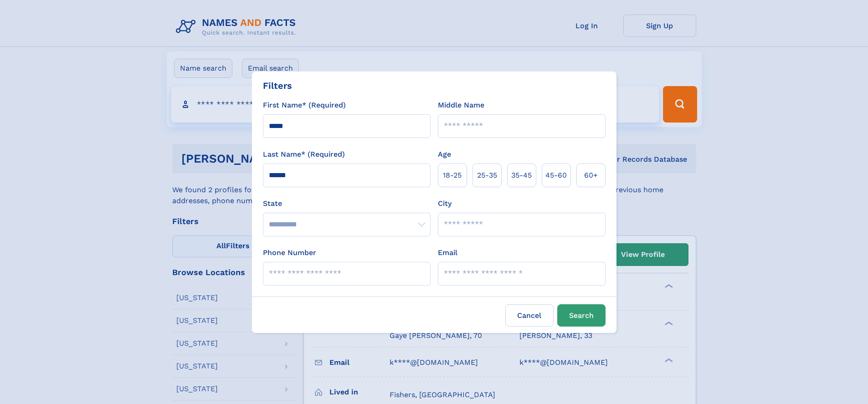  What do you see at coordinates (452, 175) in the screenshot?
I see `span: 18‑25` at bounding box center [452, 175].